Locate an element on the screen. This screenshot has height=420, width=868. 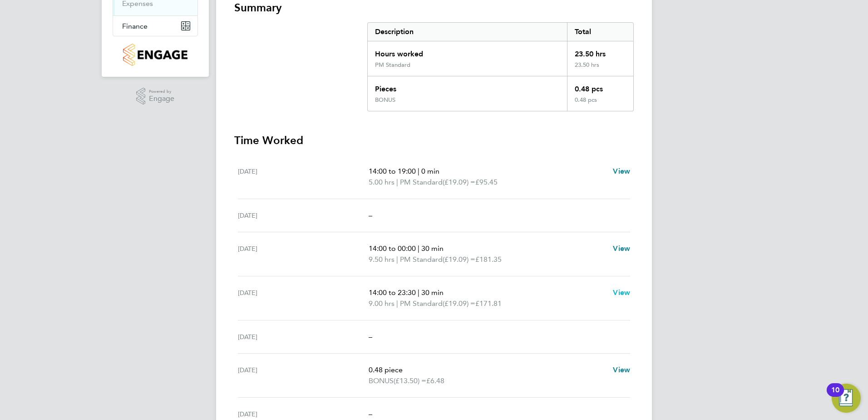
h3: Time Worked is located at coordinates (434, 140).